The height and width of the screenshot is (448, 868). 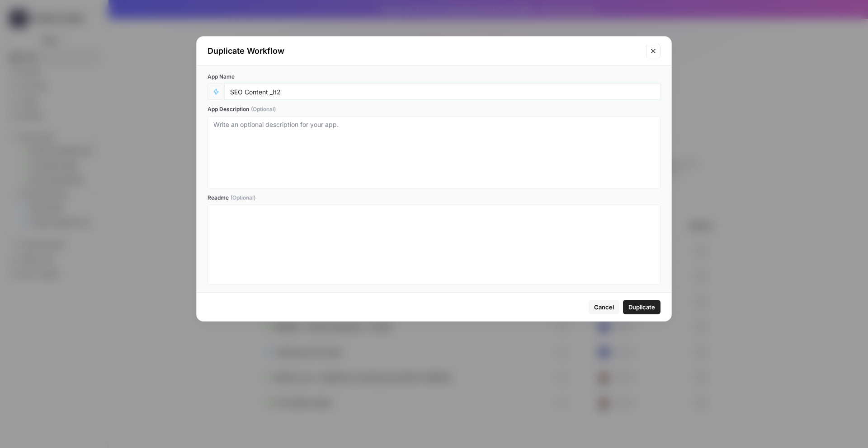 I want to click on button: Duplicate, so click(x=642, y=307).